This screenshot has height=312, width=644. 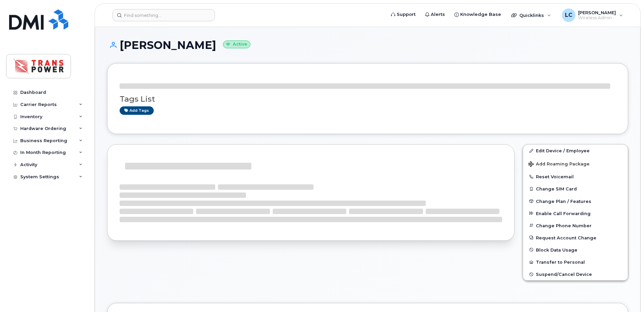 I want to click on small: Active, so click(x=236, y=44).